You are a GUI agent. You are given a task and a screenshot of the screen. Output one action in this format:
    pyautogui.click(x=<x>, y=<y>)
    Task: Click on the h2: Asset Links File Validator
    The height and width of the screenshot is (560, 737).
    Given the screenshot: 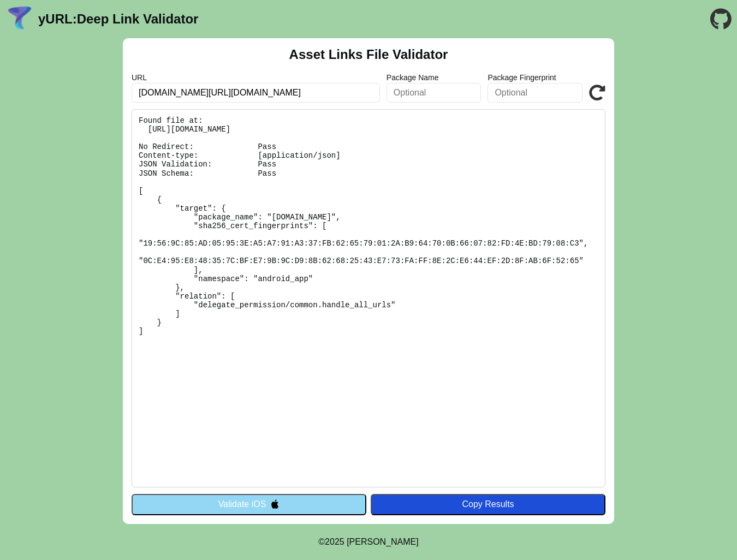 What is the action you would take?
    pyautogui.click(x=368, y=55)
    